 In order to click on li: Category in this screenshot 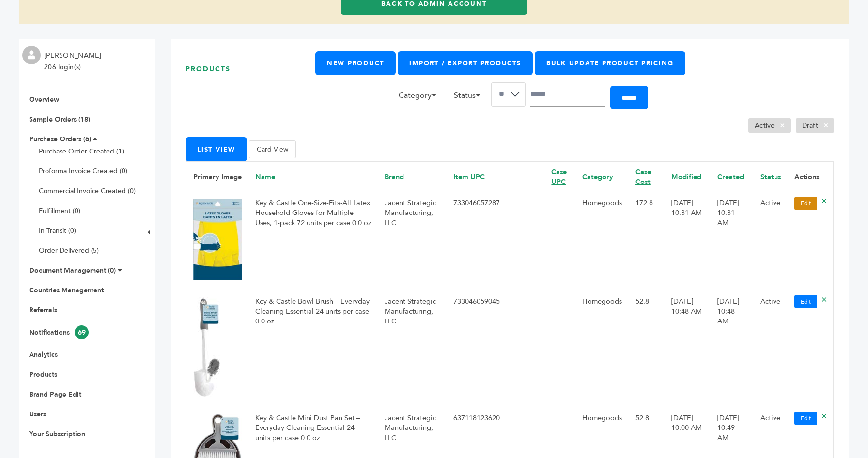, I will do `click(420, 98)`.